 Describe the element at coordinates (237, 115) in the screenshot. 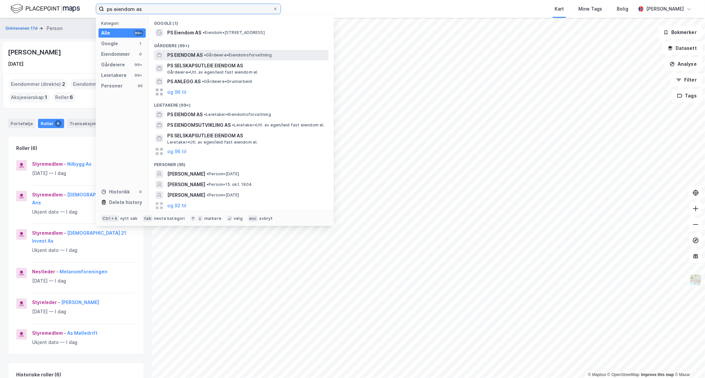

I see `span: Leietaker • Eiendomsforvaltning` at that location.